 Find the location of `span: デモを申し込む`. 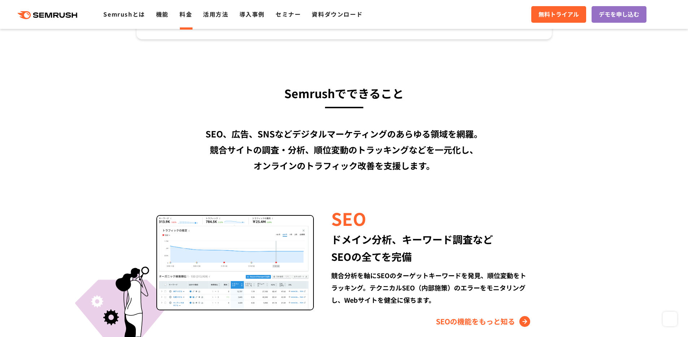

span: デモを申し込む is located at coordinates (619, 14).